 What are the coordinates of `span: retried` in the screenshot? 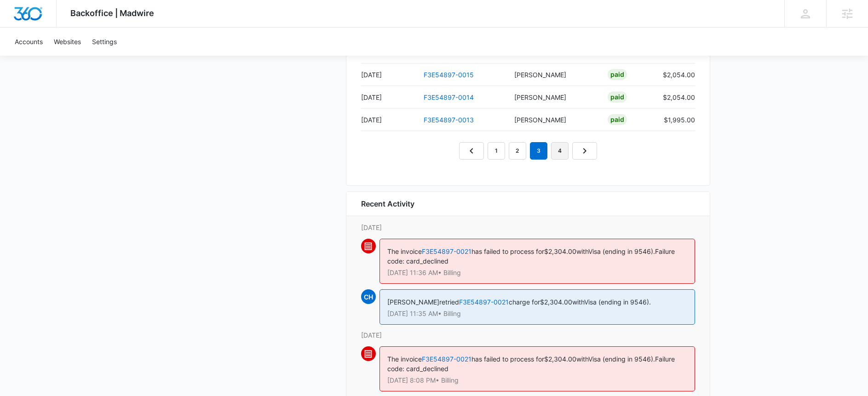 It's located at (449, 302).